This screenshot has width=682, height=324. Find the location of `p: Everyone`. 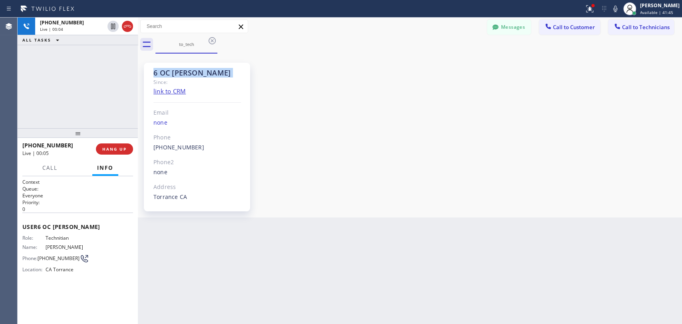

p: Everyone is located at coordinates (78, 195).